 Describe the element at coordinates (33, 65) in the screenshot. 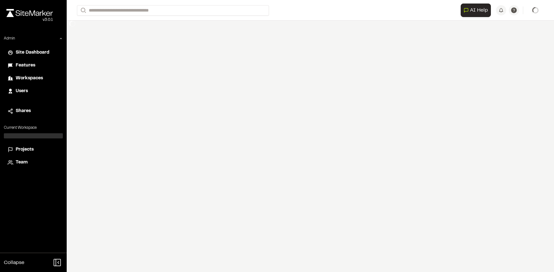

I see `a: Features` at that location.